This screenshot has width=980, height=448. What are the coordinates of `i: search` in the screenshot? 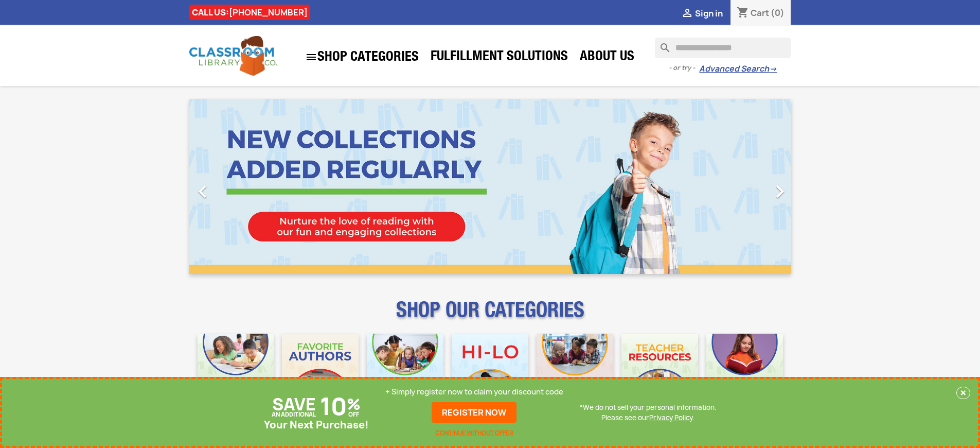 It's located at (661, 44).